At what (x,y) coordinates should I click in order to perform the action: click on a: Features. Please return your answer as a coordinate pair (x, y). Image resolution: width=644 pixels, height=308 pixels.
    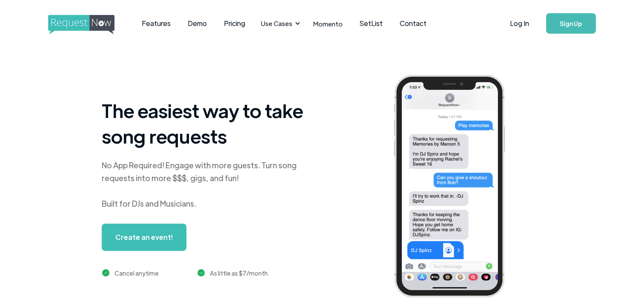
    Looking at the image, I should click on (156, 24).